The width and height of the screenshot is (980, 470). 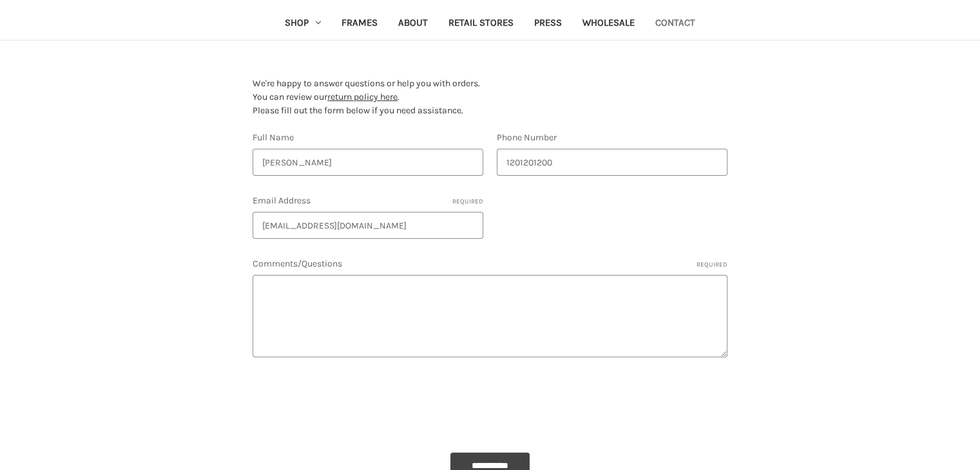 What do you see at coordinates (480, 24) in the screenshot?
I see `a: Retail Stores` at bounding box center [480, 24].